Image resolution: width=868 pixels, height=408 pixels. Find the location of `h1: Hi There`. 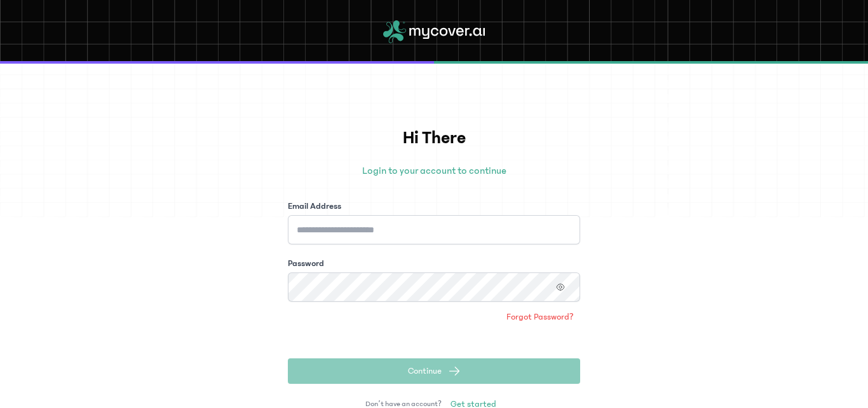

h1: Hi There is located at coordinates (434, 138).